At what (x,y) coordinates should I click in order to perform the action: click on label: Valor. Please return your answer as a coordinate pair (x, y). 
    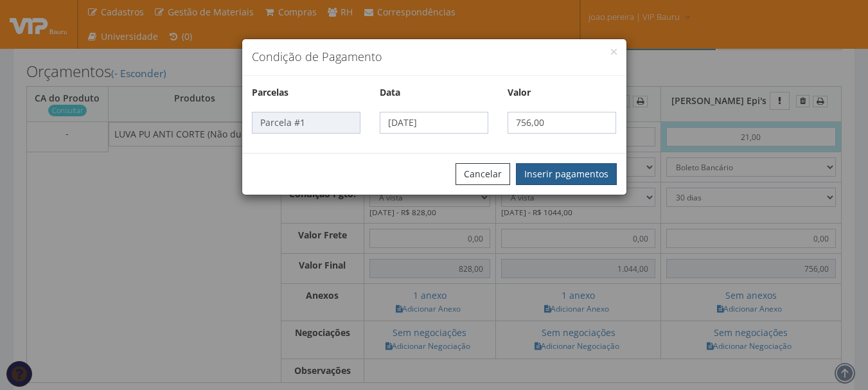
    Looking at the image, I should click on (520, 93).